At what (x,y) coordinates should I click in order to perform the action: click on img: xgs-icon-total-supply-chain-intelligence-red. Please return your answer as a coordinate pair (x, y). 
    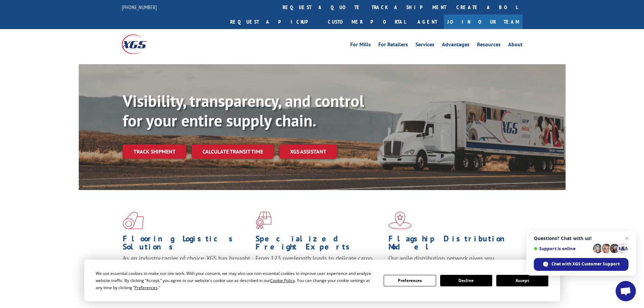
    Looking at the image, I should click on (133, 220).